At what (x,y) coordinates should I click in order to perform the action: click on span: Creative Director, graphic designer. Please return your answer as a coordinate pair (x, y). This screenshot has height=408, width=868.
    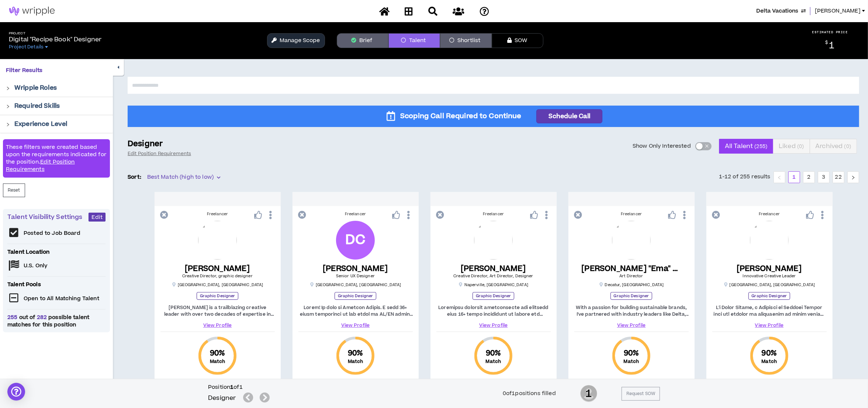
    Looking at the image, I should click on (217, 276).